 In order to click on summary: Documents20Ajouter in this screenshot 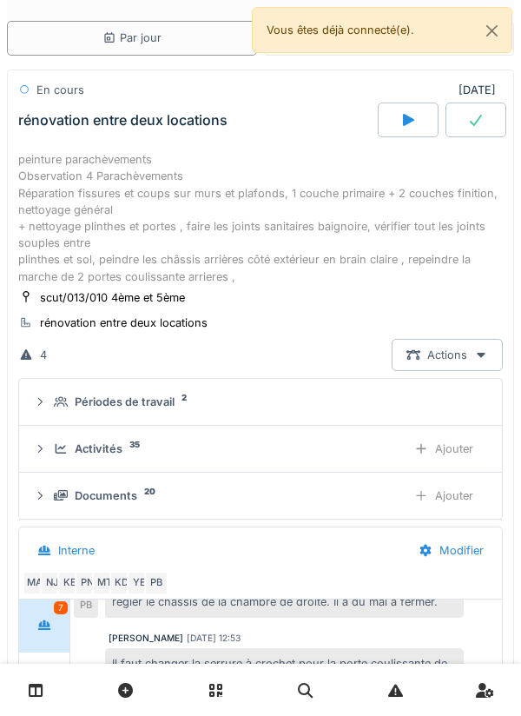, I will do `click(261, 495)`.